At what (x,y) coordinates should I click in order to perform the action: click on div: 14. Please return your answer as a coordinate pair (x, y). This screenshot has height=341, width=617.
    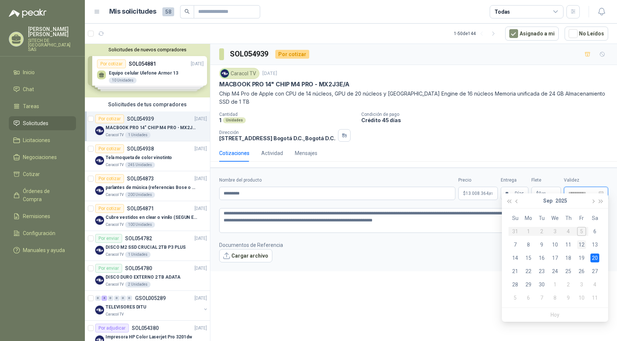
    Looking at the image, I should click on (515, 258).